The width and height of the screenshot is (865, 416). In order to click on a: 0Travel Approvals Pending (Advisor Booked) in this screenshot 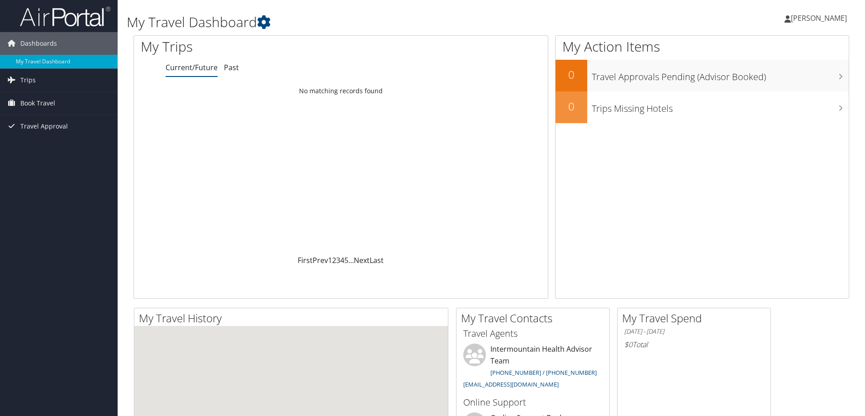, I will do `click(702, 76)`.